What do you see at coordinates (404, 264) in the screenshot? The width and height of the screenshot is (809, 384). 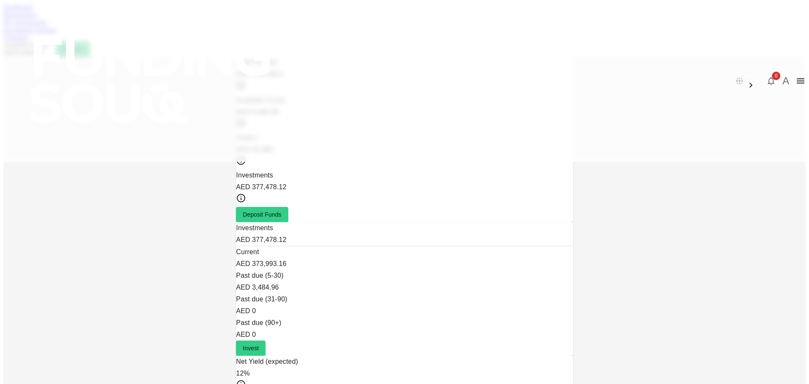 I see `div: AED 373,993.16` at bounding box center [404, 264].